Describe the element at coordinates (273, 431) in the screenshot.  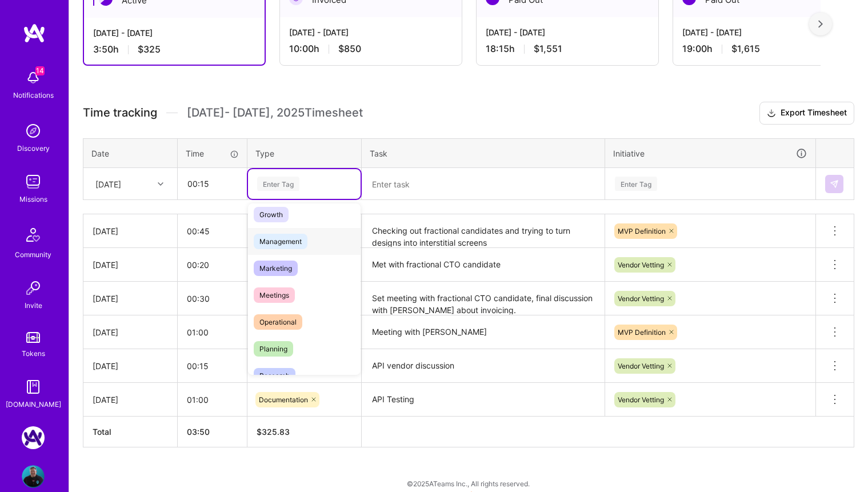
I see `span: $ 325.83` at that location.